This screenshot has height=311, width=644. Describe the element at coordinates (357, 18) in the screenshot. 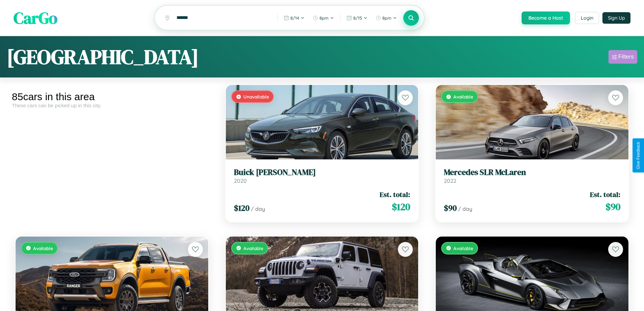

I see `button: 8/15` at that location.